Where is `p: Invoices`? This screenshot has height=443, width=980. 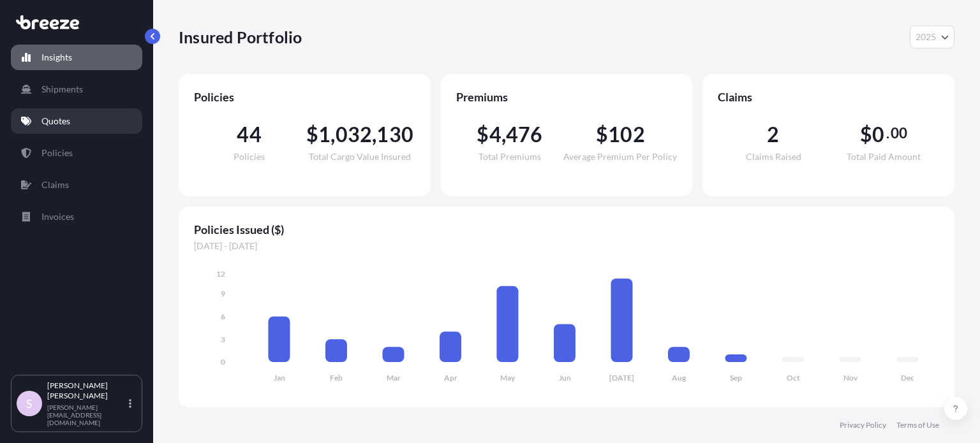
p: Invoices is located at coordinates (57, 217).